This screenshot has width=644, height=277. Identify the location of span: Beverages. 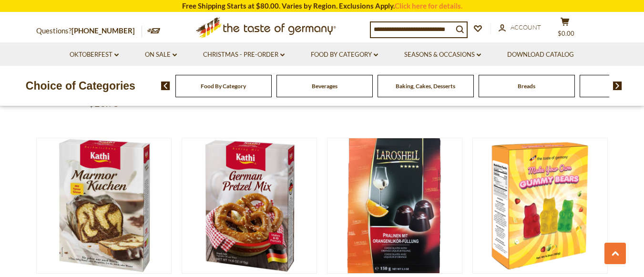
(324, 86).